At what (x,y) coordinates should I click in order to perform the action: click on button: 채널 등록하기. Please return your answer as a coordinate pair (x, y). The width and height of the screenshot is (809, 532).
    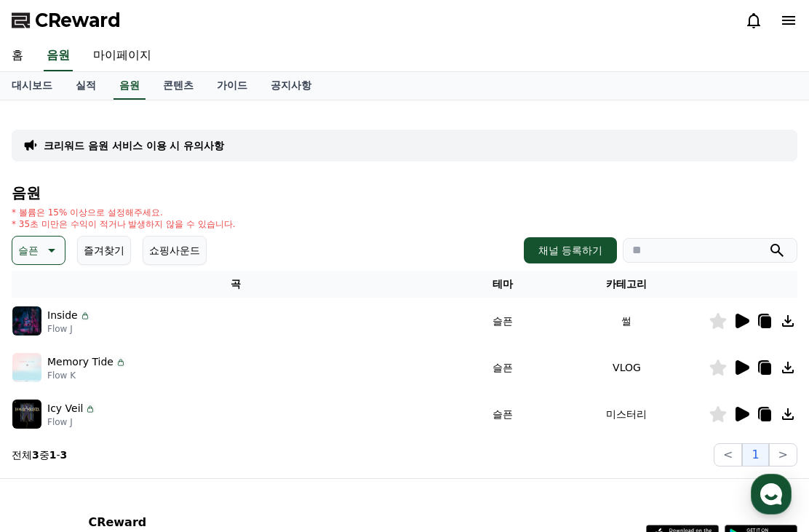
    Looking at the image, I should click on (571, 250).